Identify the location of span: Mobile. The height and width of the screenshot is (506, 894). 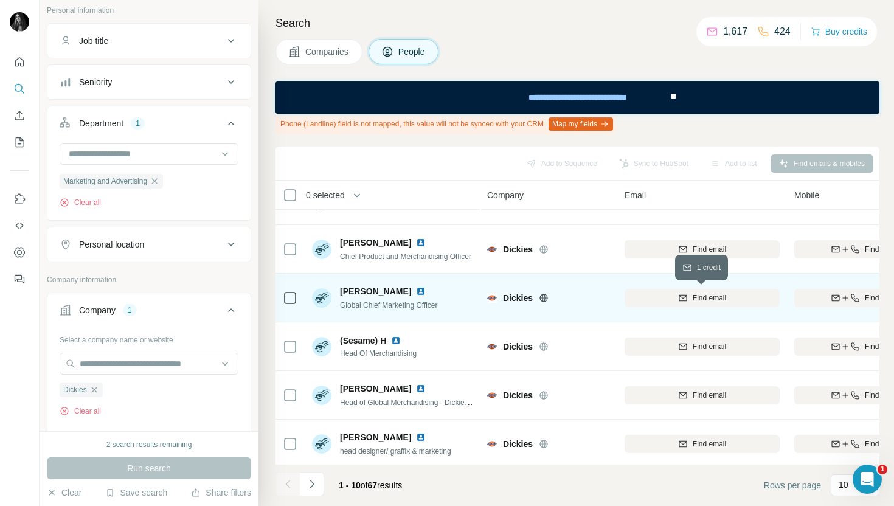
(807, 195).